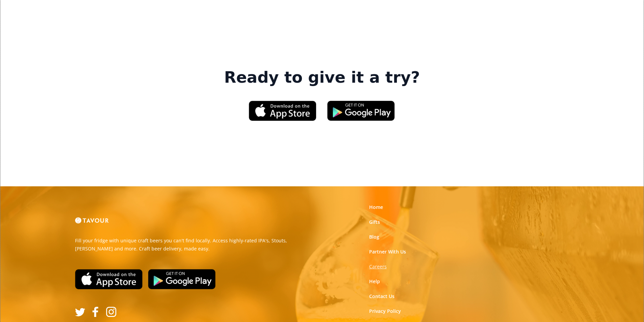 Image resolution: width=644 pixels, height=322 pixels. Describe the element at coordinates (375, 222) in the screenshot. I see `a: Gifts` at that location.